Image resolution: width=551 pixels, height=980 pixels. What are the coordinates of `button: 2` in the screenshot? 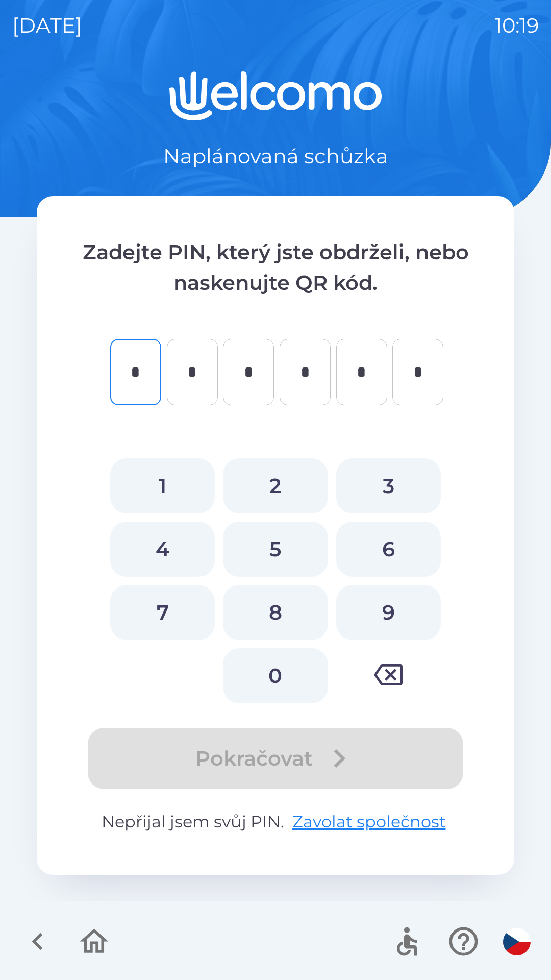 It's located at (276, 486).